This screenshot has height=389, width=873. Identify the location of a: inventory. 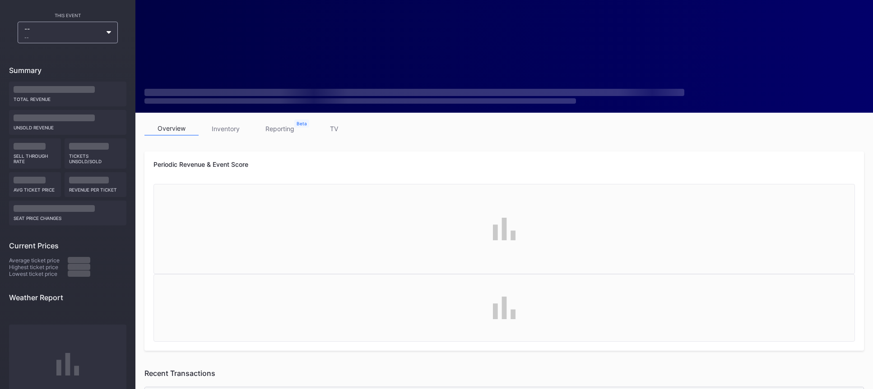
(226, 129).